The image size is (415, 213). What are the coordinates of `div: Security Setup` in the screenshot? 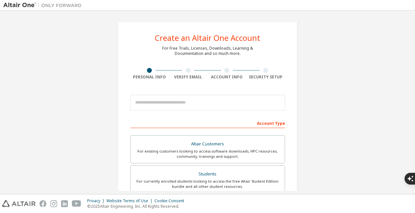 It's located at (266, 77).